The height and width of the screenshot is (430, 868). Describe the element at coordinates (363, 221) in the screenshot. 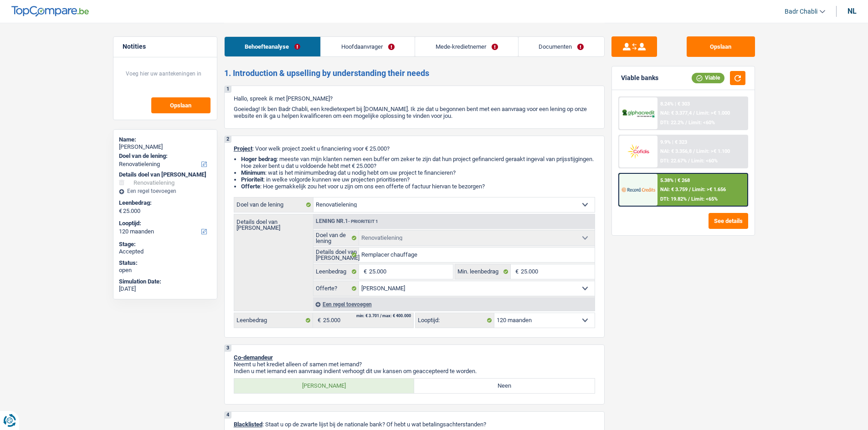

I see `span: - Prioriteit 1` at that location.